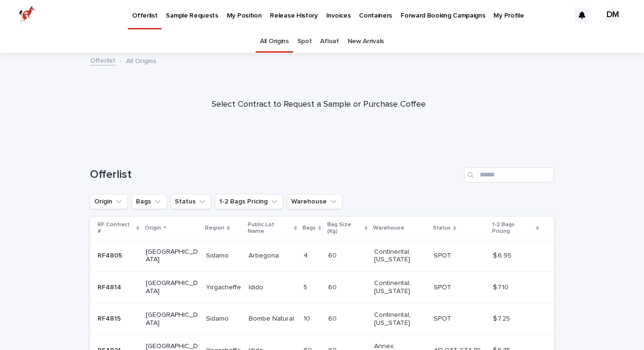 The image size is (644, 350). What do you see at coordinates (103, 60) in the screenshot?
I see `a: Offerlist` at bounding box center [103, 60].